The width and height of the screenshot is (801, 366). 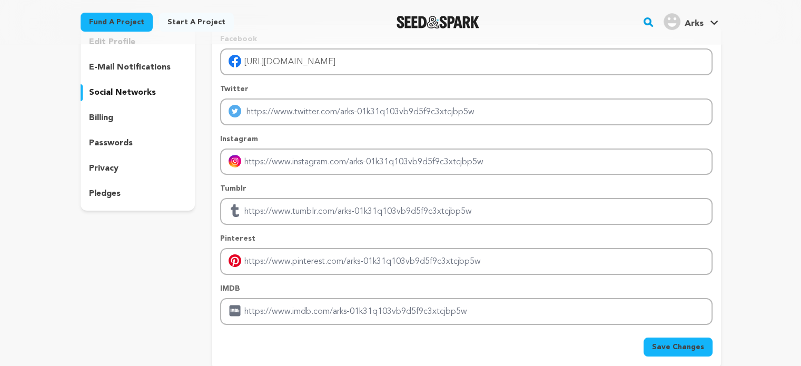 What do you see at coordinates (466, 89) in the screenshot?
I see `p: Twitter` at bounding box center [466, 89].